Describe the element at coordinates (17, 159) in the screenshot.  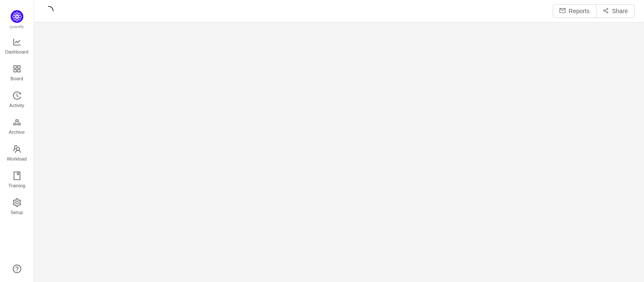
I see `span: Workload` at that location.